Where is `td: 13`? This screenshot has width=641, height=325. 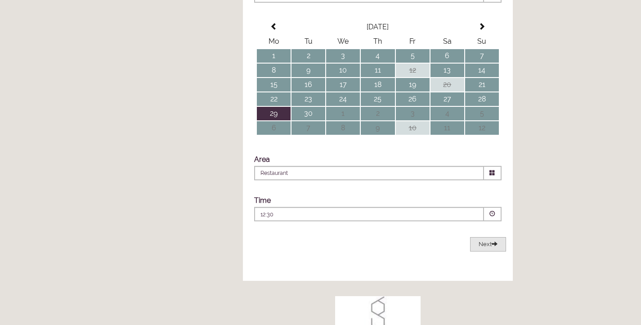 td: 13 is located at coordinates (447, 70).